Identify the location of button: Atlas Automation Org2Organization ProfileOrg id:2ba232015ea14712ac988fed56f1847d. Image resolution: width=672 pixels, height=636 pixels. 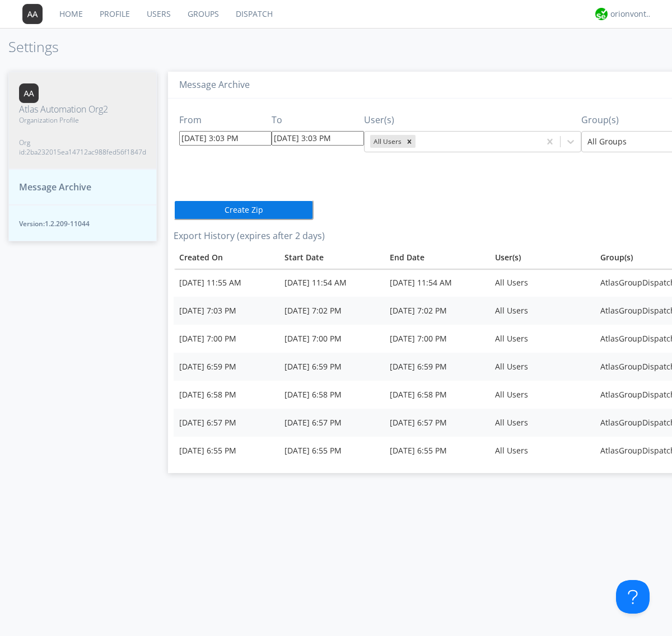
(82, 121).